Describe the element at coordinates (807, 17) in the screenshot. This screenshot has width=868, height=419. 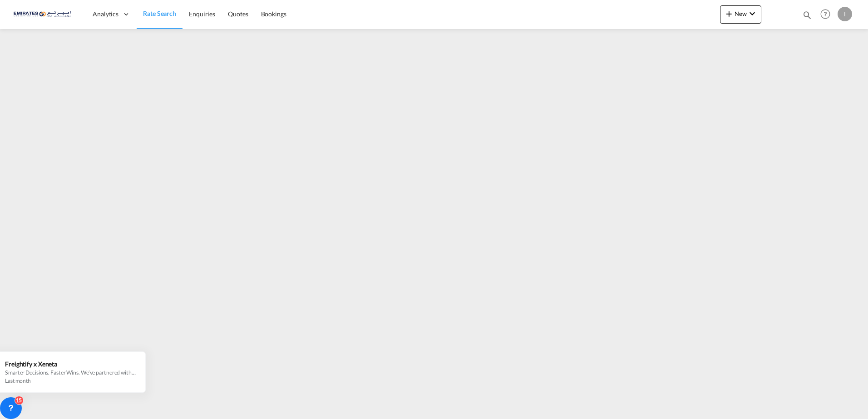
I see `div: icon-magnify` at that location.